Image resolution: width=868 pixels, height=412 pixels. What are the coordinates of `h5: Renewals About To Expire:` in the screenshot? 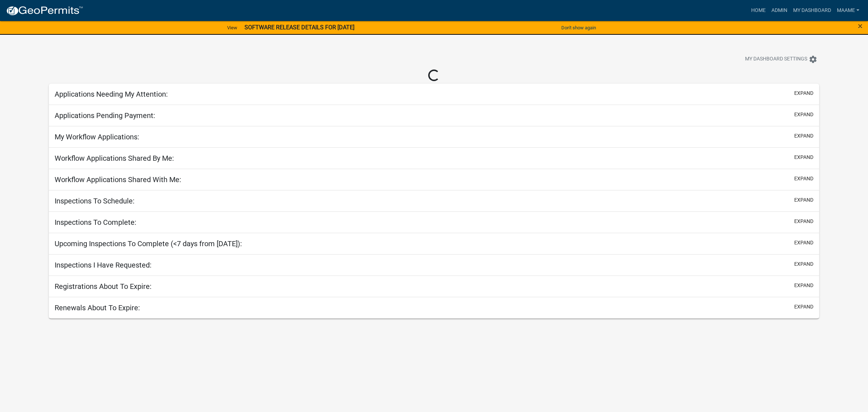 It's located at (97, 308).